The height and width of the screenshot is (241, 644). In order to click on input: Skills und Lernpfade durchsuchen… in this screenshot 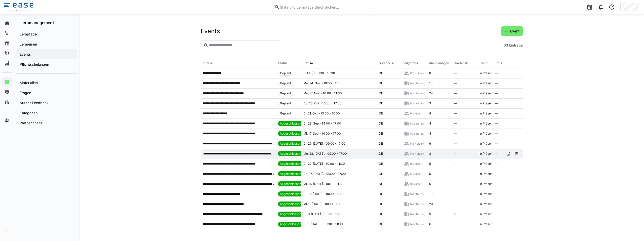, I will do `click(324, 7)`.